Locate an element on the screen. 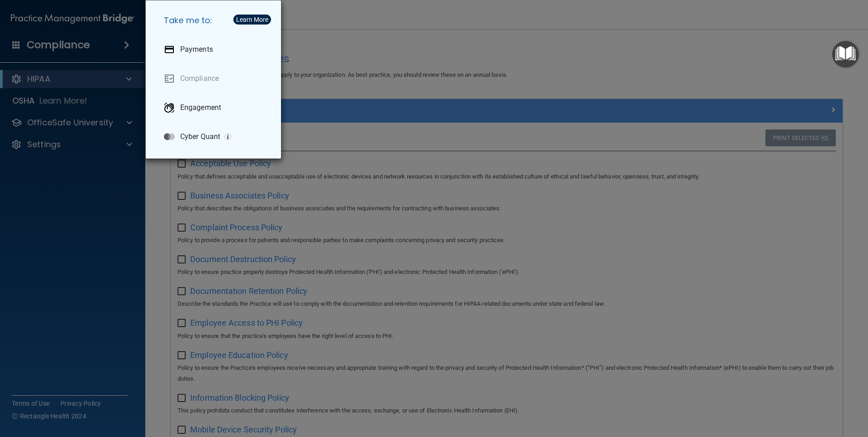  p: Payments is located at coordinates (197, 49).